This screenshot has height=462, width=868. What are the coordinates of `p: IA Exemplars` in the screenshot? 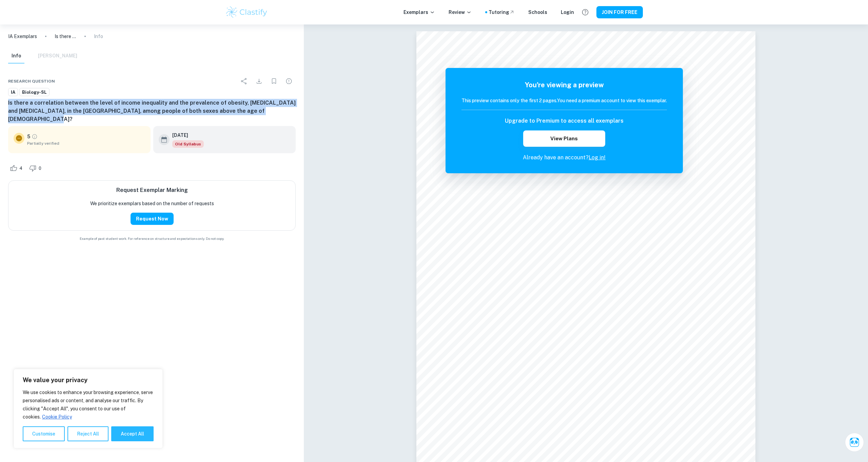 It's located at (22, 36).